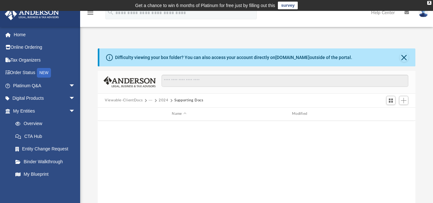  I want to click on a: menu, so click(90, 14).